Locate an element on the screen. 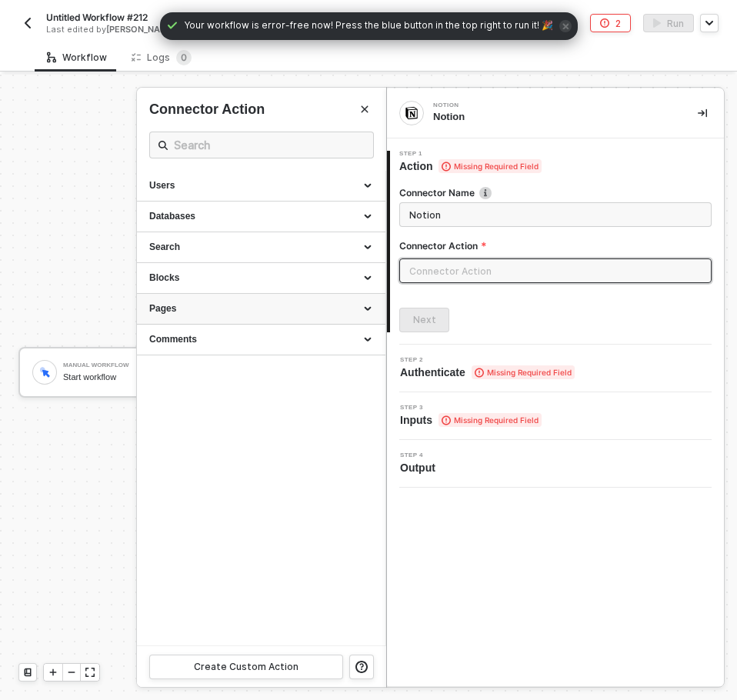 The width and height of the screenshot is (737, 700). div: Last edited by - Now is located at coordinates (189, 29).